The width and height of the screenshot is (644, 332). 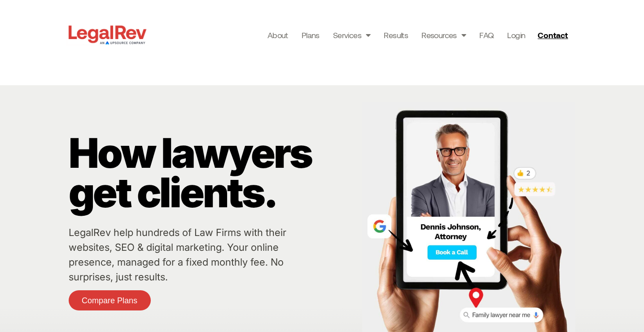 I want to click on span: Compare Plans, so click(x=110, y=301).